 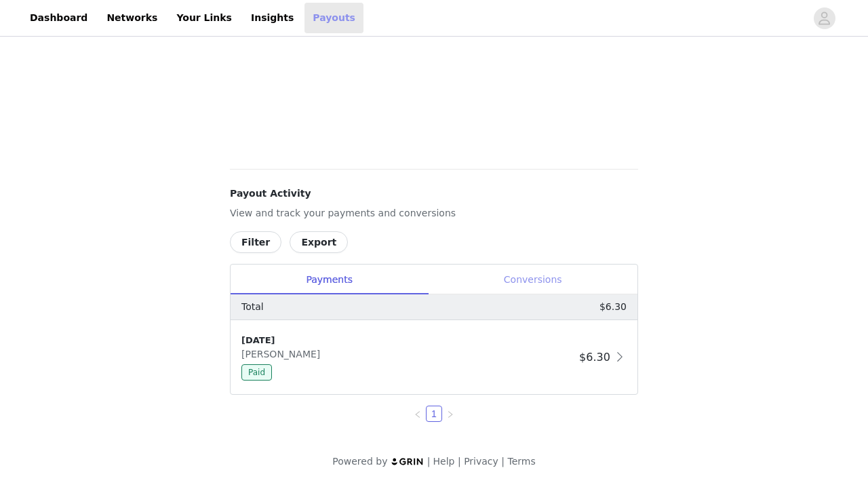 What do you see at coordinates (824, 18) in the screenshot?
I see `div: avatar` at bounding box center [824, 18].